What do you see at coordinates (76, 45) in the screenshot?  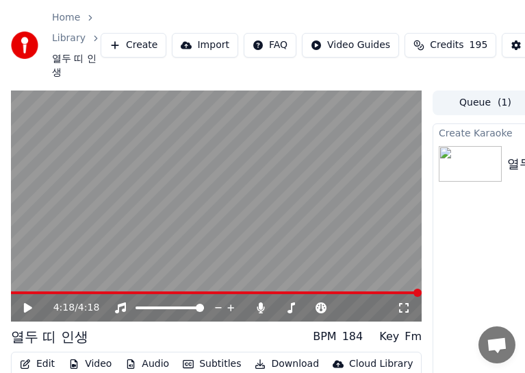 I see `nav: breadcrumb` at bounding box center [76, 45].